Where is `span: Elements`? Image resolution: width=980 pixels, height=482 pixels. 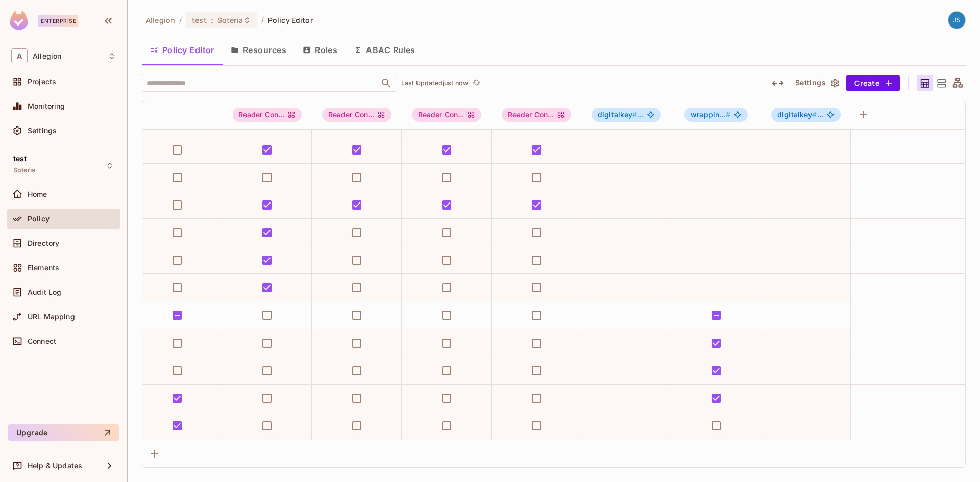 span: Elements is located at coordinates (43, 268).